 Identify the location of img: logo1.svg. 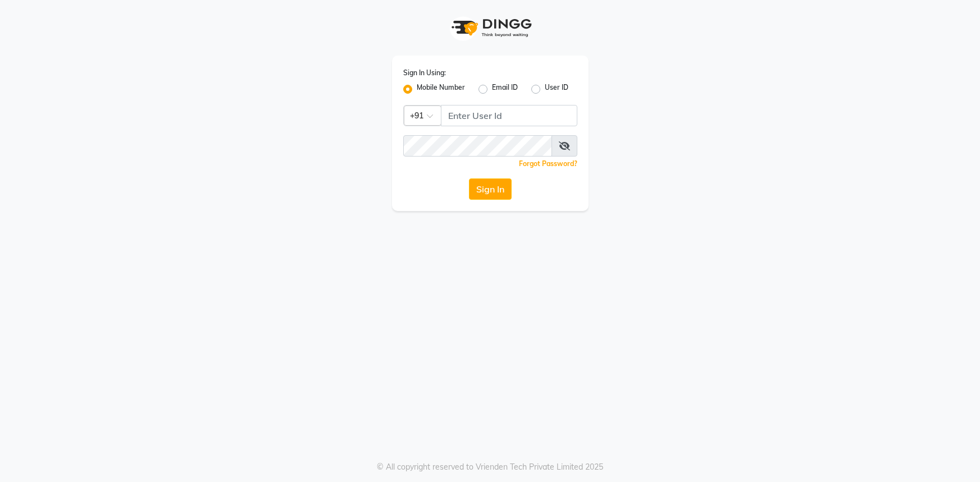
(490, 28).